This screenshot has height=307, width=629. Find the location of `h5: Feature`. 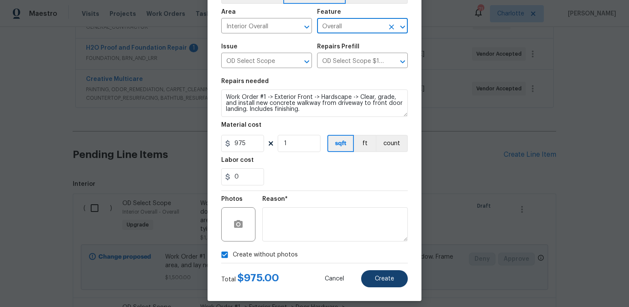

h5: Feature is located at coordinates (329, 12).